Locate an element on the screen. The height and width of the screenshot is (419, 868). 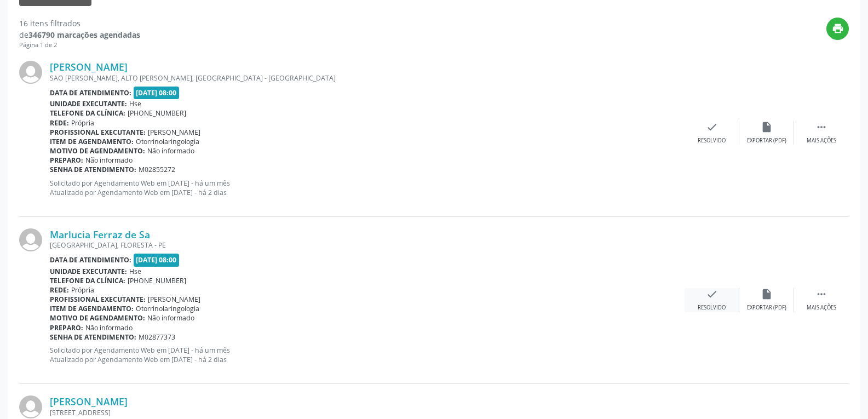
span: M02877373 is located at coordinates (157, 337).